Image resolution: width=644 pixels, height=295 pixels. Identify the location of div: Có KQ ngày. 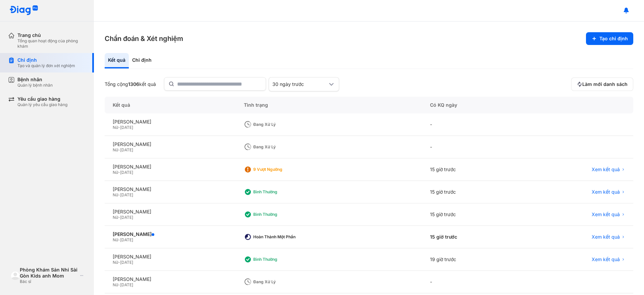
(471, 105).